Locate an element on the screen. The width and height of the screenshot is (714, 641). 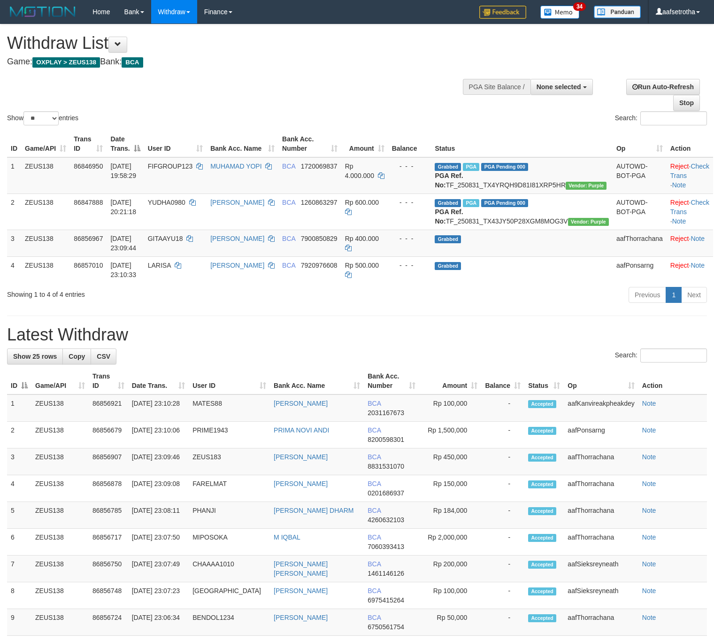
span: Rp 400.000 is located at coordinates (362, 239).